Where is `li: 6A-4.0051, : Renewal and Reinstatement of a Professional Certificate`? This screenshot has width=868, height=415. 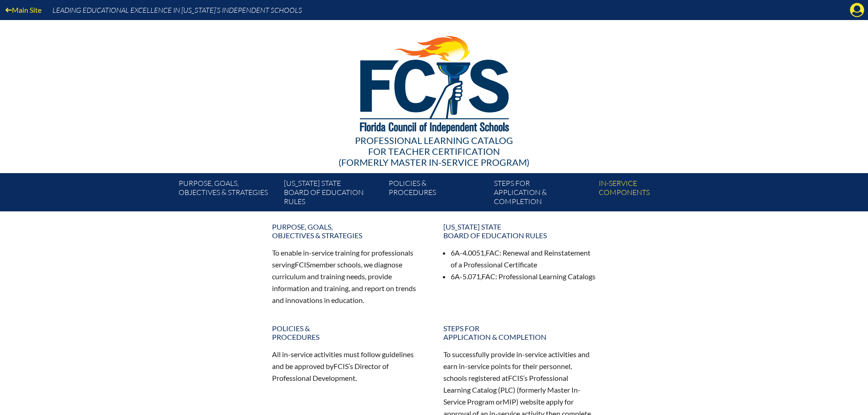 li: 6A-4.0051, : Renewal and Reinstatement of a Professional Certificate is located at coordinates (523, 258).